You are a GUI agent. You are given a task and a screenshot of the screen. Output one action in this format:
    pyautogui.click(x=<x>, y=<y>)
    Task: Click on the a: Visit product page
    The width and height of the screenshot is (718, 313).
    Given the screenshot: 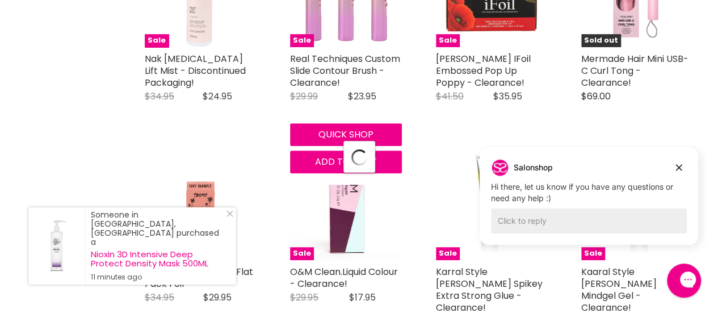 What is the action you would take?
    pyautogui.click(x=57, y=246)
    